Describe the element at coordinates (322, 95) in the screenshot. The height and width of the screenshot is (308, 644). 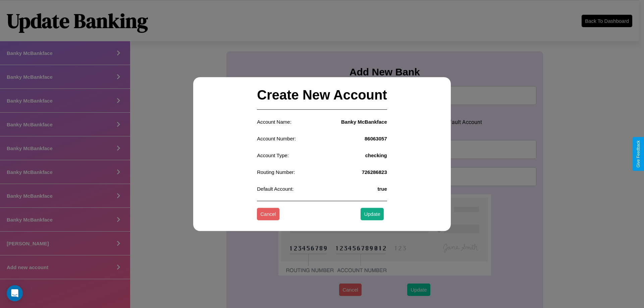
I see `h2: Create New Account` at that location.